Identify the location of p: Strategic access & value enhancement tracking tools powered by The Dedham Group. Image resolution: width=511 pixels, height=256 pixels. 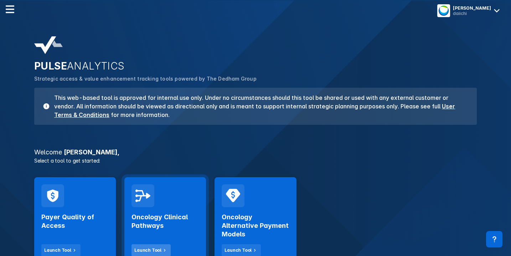
(255, 79).